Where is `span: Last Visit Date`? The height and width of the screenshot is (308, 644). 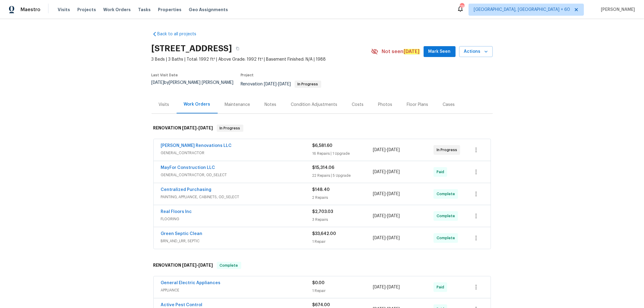 span: Last Visit Date is located at coordinates (164, 75).